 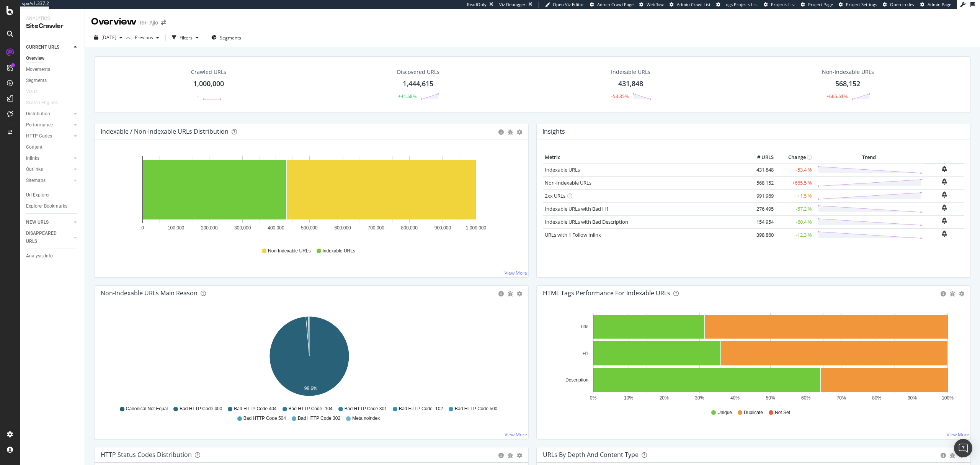 What do you see at coordinates (149, 293) in the screenshot?
I see `div: Non-Indexable URLs Main Reason` at bounding box center [149, 293].